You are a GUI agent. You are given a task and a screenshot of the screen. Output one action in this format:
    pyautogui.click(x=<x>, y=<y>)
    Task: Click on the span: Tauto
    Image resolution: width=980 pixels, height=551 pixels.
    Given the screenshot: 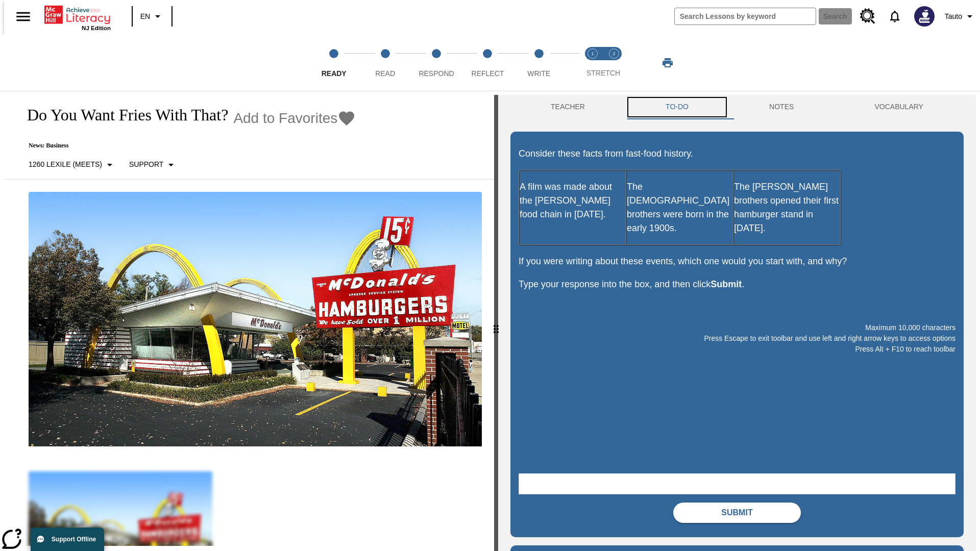 What is the action you would take?
    pyautogui.click(x=954, y=17)
    